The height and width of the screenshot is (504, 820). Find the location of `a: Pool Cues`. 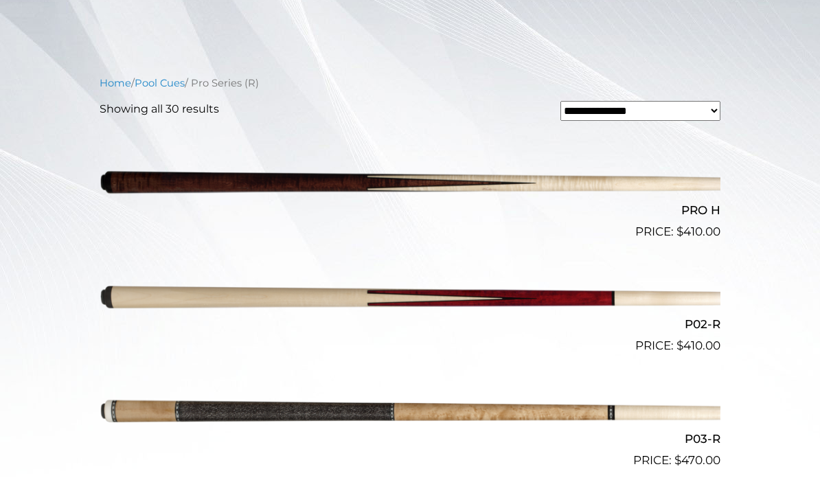

a: Pool Cues is located at coordinates (159, 83).